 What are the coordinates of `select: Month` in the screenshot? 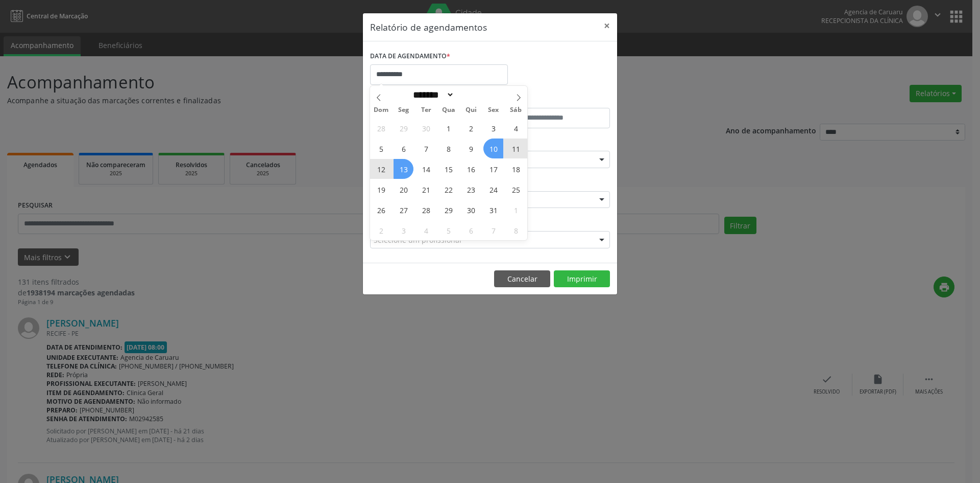 It's located at (432, 95).